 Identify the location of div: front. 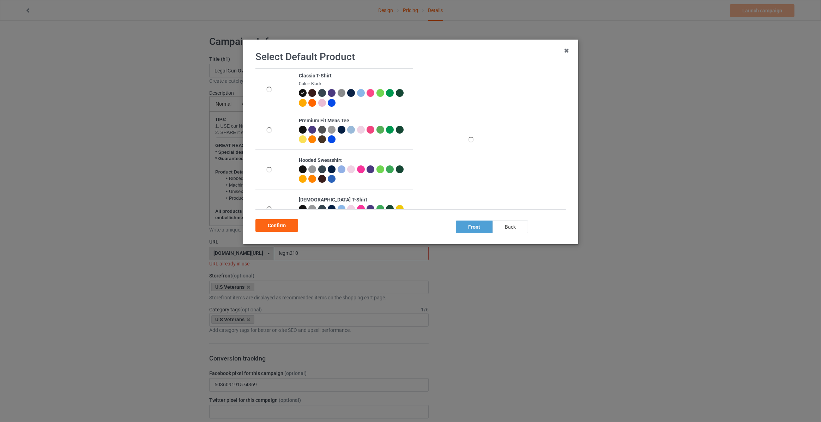
(474, 227).